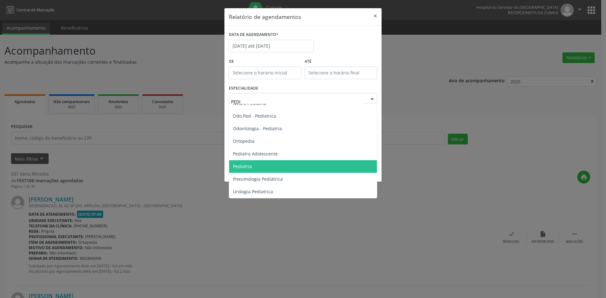 The image size is (606, 298). I want to click on input: Selecione o horário final, so click(341, 73).